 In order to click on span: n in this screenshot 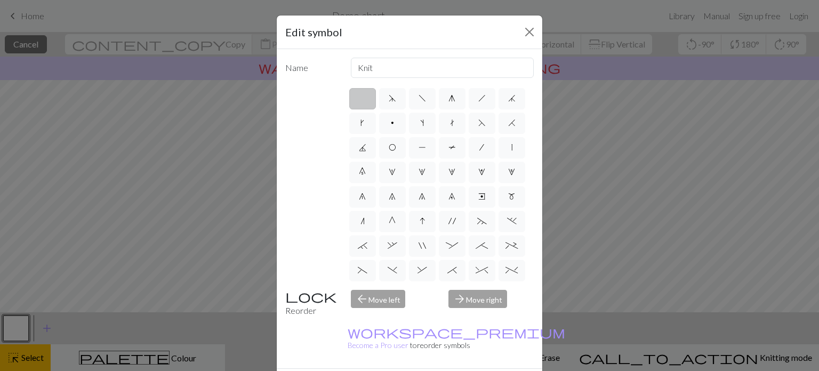, I will do `click(363, 221)`.